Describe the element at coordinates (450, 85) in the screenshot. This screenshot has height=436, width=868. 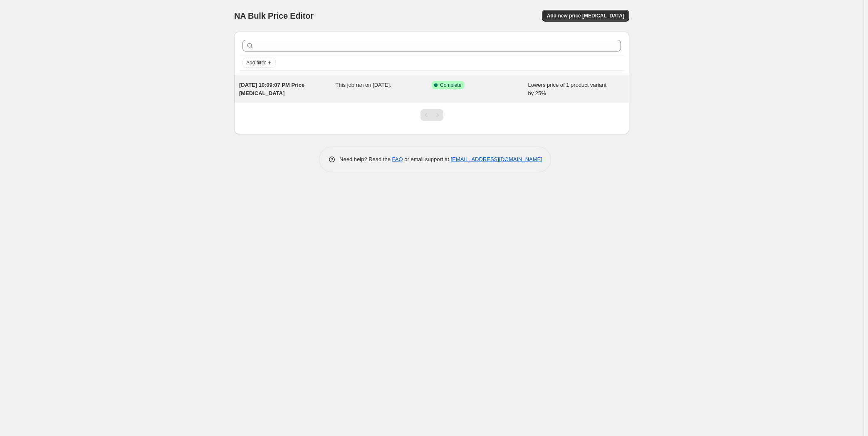
I see `span: Complete` at that location.